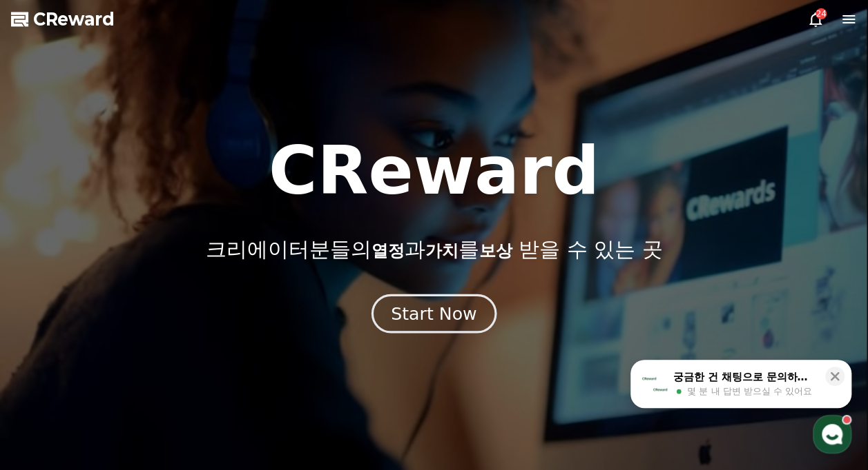 The width and height of the screenshot is (868, 470). Describe the element at coordinates (434, 250) in the screenshot. I see `p: 크리에이터분들의 과 를 받을 수 있는 곳` at that location.